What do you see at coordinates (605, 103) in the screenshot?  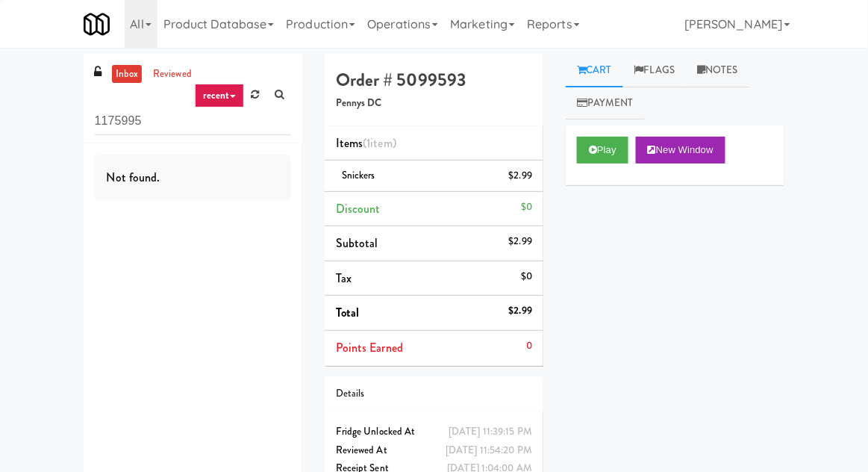 I see `a: Payment` at bounding box center [605, 103].